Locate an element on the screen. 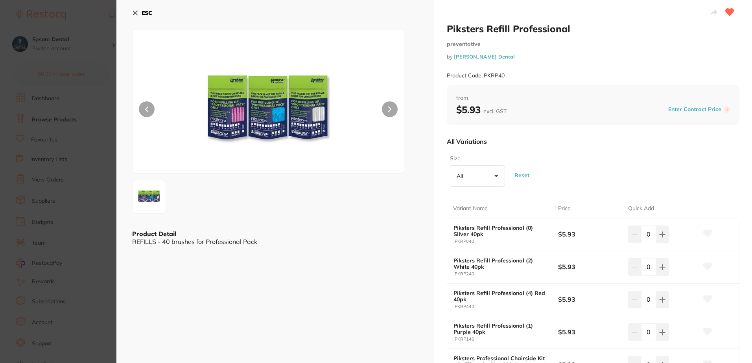  div: REFILLS - 40 brushes for Professional Pack is located at coordinates (275, 242).